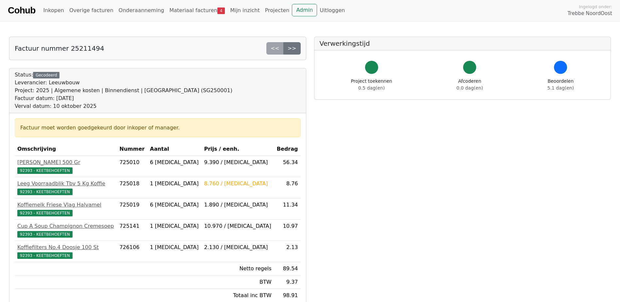  I want to click on span: Trebbe NoordOost, so click(590, 13).